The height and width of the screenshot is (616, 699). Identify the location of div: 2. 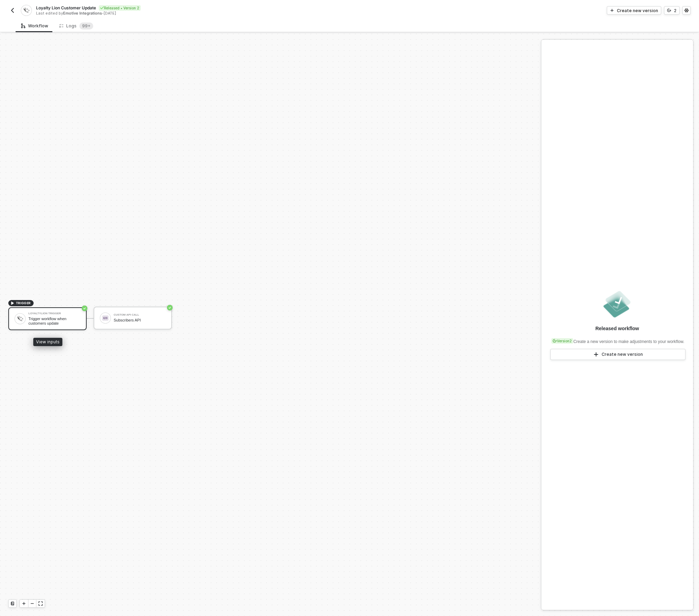
(676, 11).